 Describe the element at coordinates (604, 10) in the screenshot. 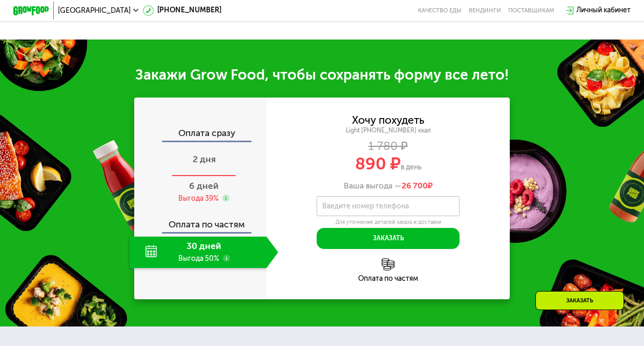

I see `div: Личный кабинет` at that location.